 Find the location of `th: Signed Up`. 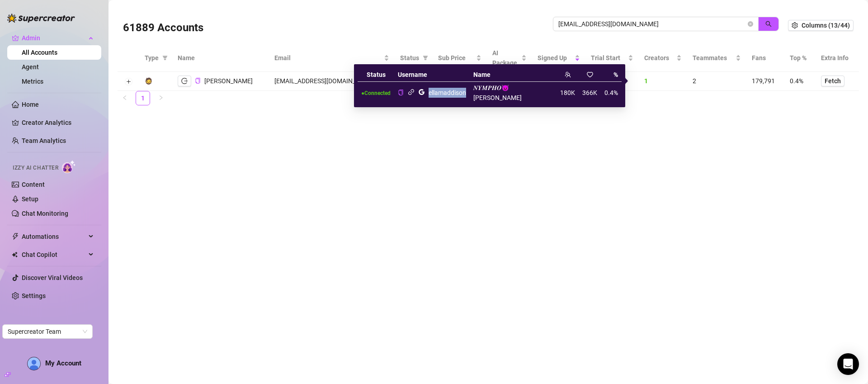

th: Signed Up is located at coordinates (559, 58).